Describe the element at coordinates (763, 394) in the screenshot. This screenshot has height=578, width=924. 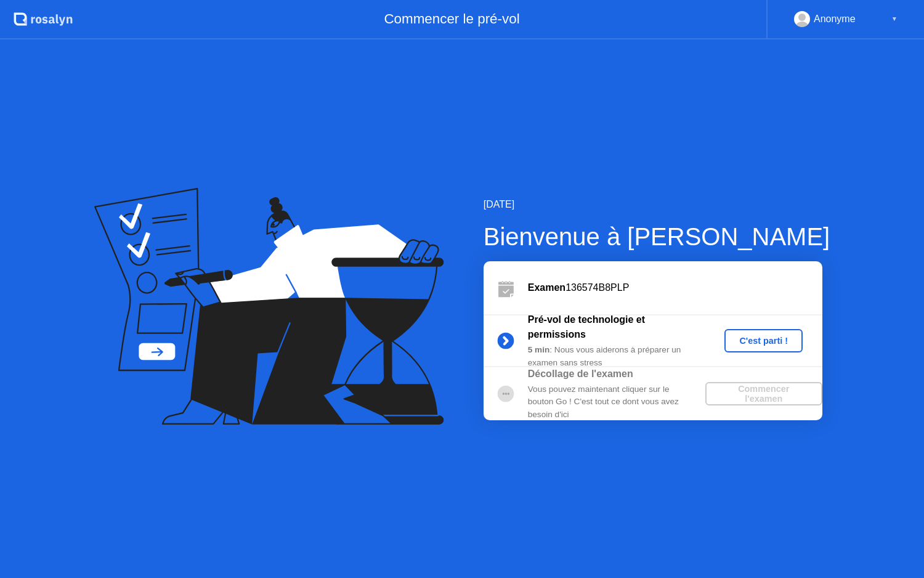
I see `div: Commencer l'examen` at that location.